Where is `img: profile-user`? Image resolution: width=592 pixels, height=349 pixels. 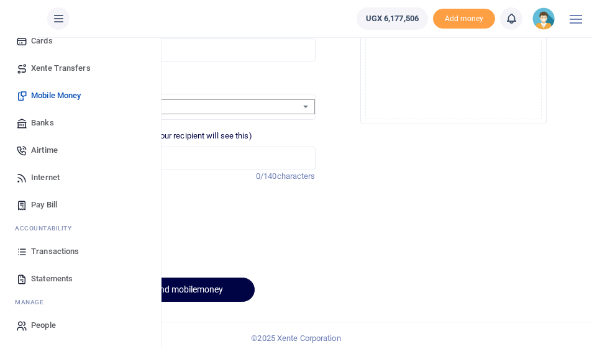
img: profile-user is located at coordinates (543, 19).